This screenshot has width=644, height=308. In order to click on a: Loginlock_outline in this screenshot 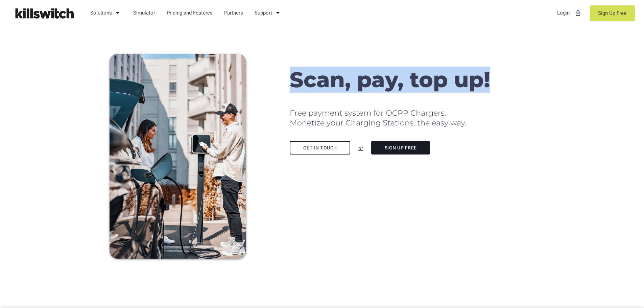, I will do `click(569, 13)`.